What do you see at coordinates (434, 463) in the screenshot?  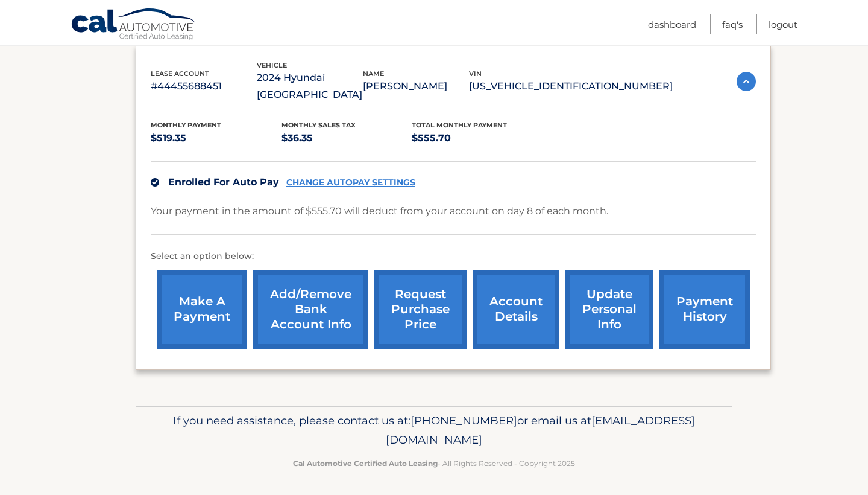 I see `p: - All Rights Reserved - Copyright 2025` at bounding box center [434, 463].